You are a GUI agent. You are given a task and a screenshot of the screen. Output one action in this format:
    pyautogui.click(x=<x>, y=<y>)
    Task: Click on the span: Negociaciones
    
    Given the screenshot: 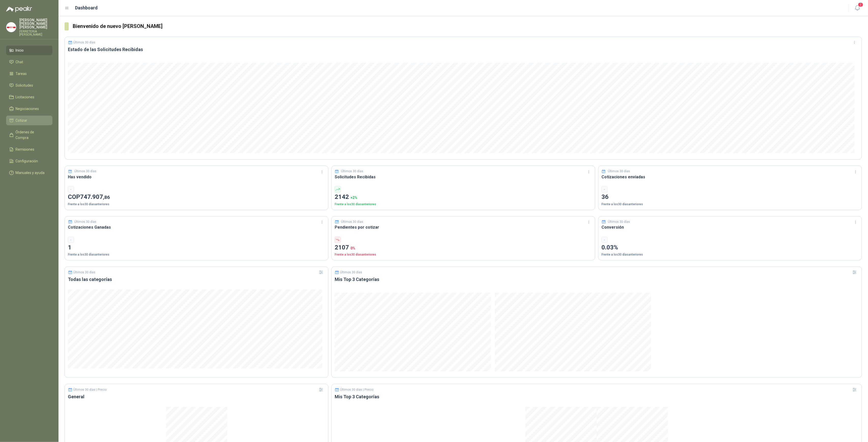 What is the action you would take?
    pyautogui.click(x=28, y=108)
    